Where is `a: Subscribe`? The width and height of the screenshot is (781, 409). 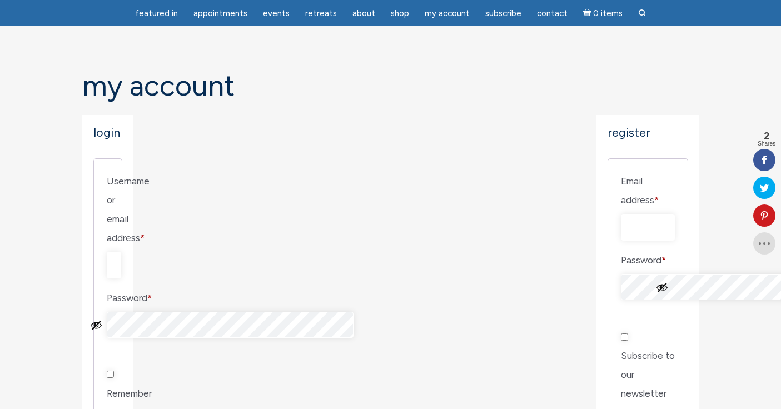 a: Subscribe is located at coordinates (503, 13).